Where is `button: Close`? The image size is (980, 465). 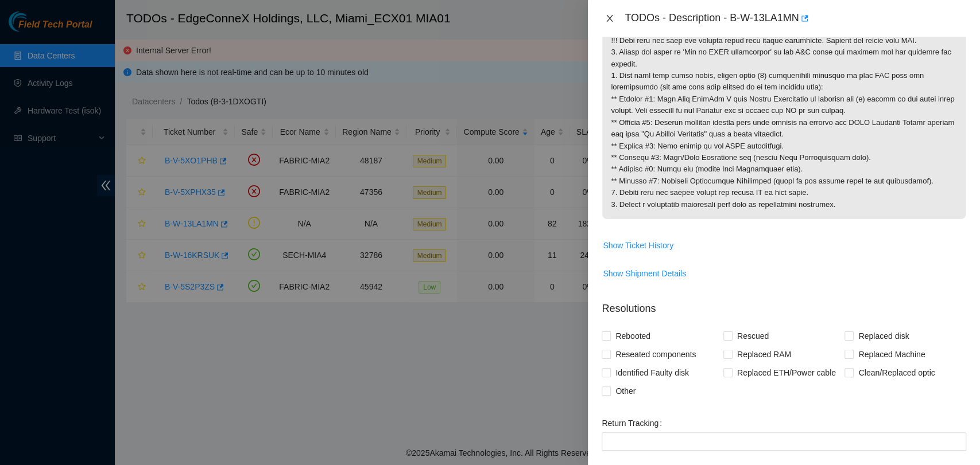
button: Close is located at coordinates (610, 18).